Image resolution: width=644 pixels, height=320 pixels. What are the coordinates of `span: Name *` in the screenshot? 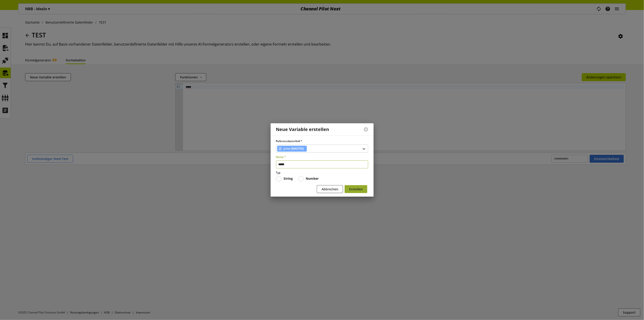 It's located at (281, 157).